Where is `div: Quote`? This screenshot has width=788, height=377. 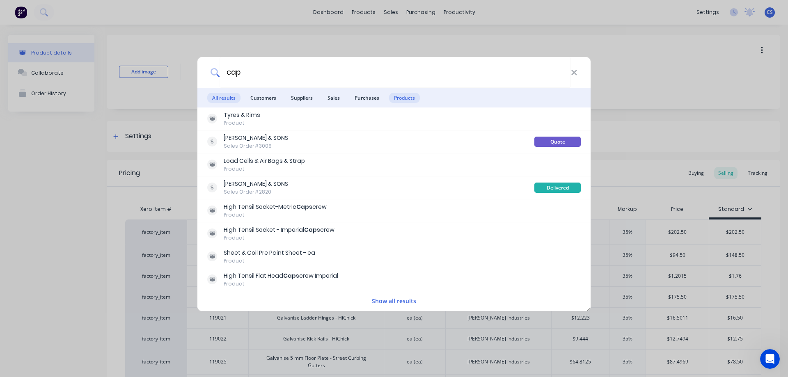
div: Quote is located at coordinates (558, 142).